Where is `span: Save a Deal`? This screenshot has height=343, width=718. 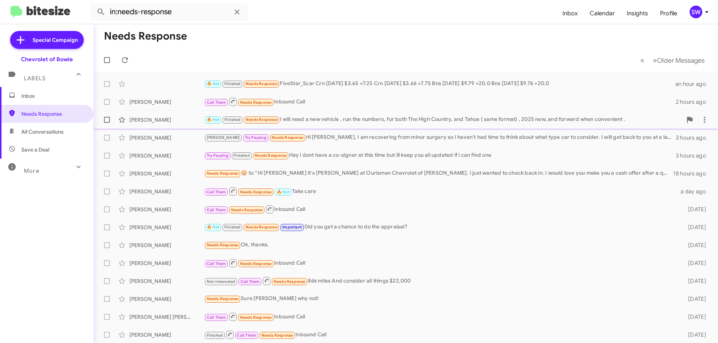
span: Save a Deal is located at coordinates (35, 150).